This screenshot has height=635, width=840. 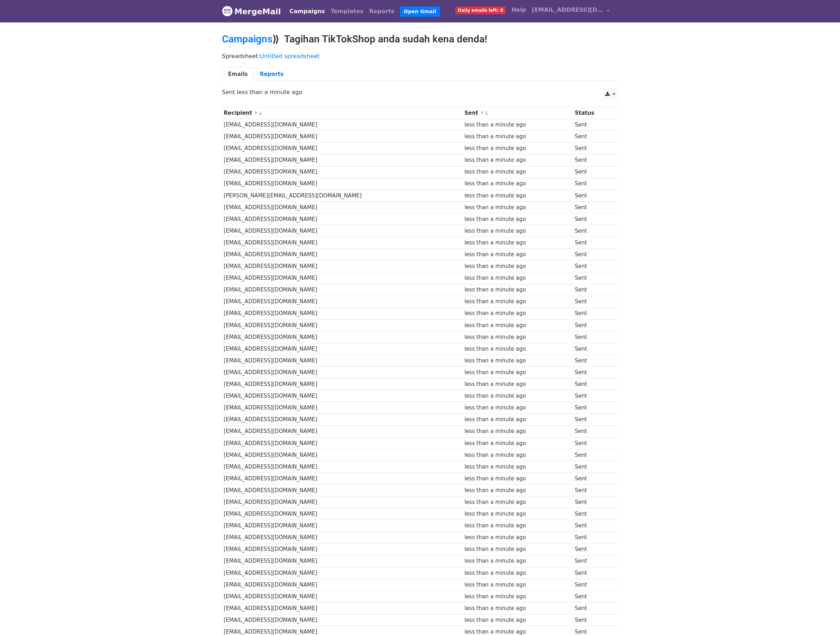 What do you see at coordinates (382, 11) in the screenshot?
I see `a: Reports` at bounding box center [382, 11].